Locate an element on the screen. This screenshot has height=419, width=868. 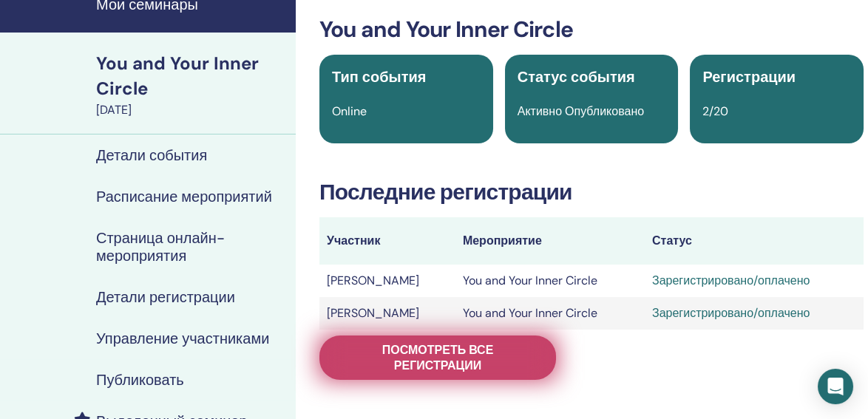
th: Статус is located at coordinates (754, 241).